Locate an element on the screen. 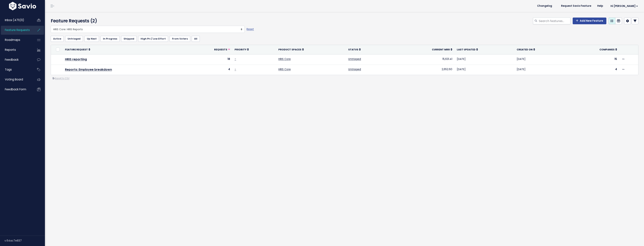  a: Active is located at coordinates (57, 39).